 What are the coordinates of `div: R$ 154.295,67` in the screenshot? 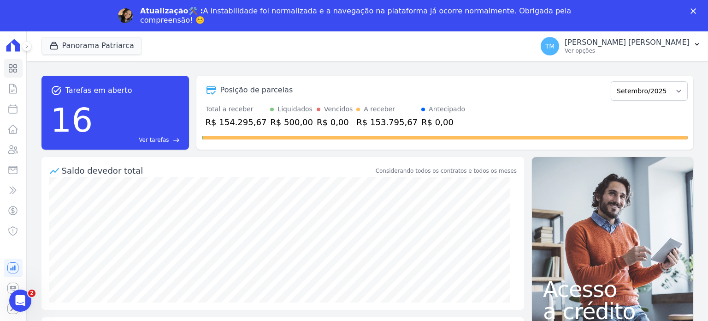 It's located at (236, 122).